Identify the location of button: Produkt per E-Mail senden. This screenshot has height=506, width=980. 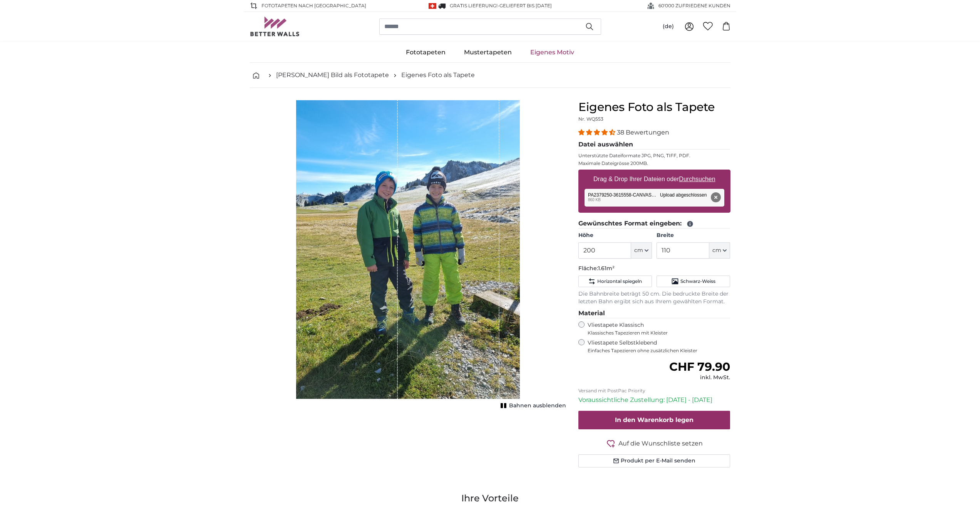
(654, 461).